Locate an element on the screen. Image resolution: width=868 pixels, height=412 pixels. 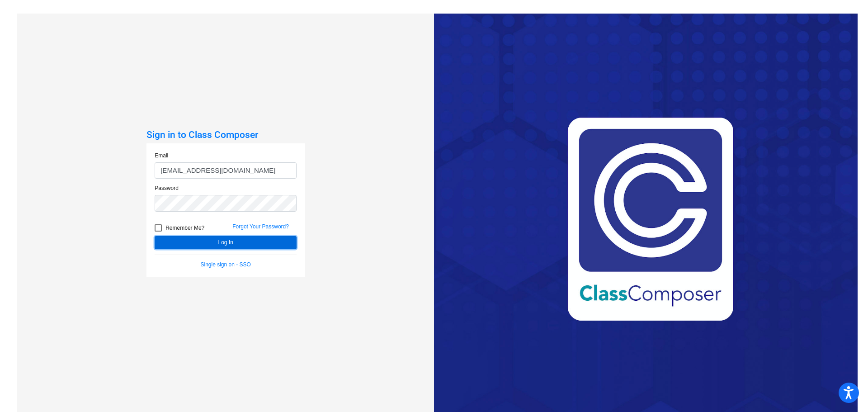
span: Remember Me? is located at coordinates (185, 229).